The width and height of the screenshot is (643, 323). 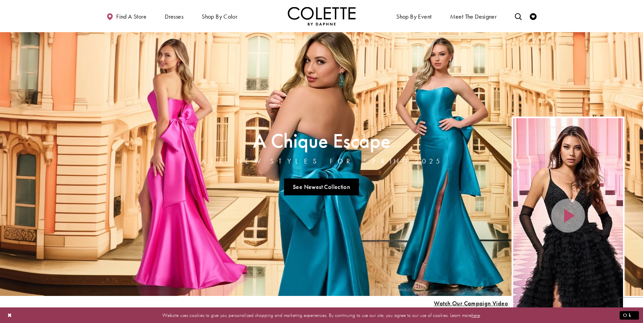 I want to click on ul: Slider Links, so click(x=322, y=187).